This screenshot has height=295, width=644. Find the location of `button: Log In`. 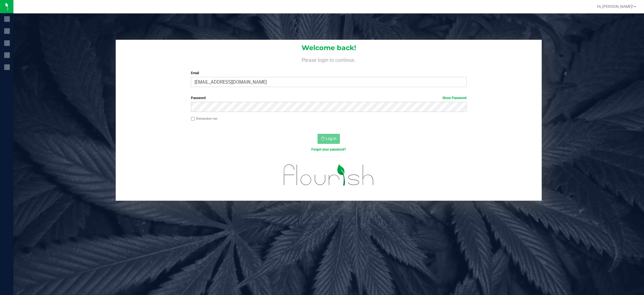

button: Log In is located at coordinates (329, 139).